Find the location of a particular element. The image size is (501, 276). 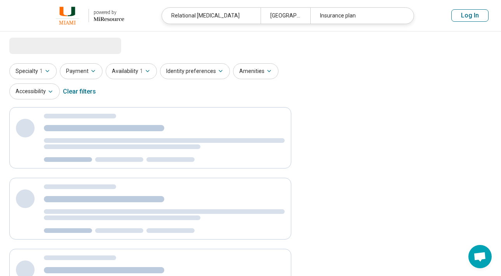

button: Identity preferences is located at coordinates (195, 71).